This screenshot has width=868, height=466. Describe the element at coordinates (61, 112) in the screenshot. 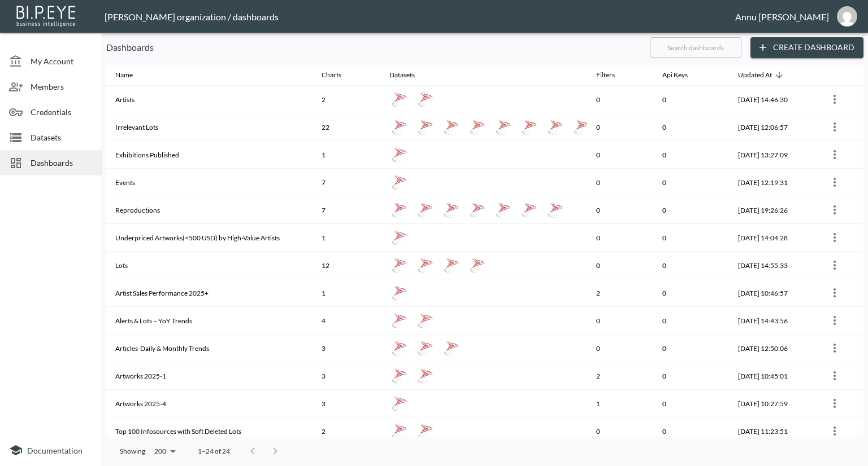

I see `span: Credentials` at that location.